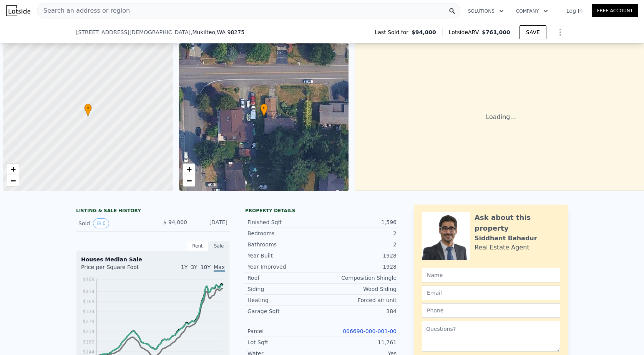 The width and height of the screenshot is (644, 355). I want to click on input: Name, so click(491, 275).